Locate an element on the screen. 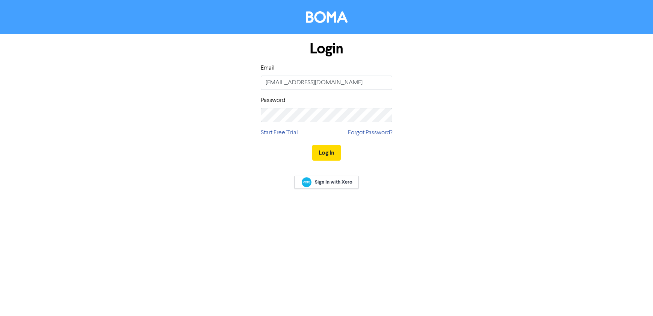 This screenshot has width=653, height=316. a: Start Free Trial is located at coordinates (279, 133).